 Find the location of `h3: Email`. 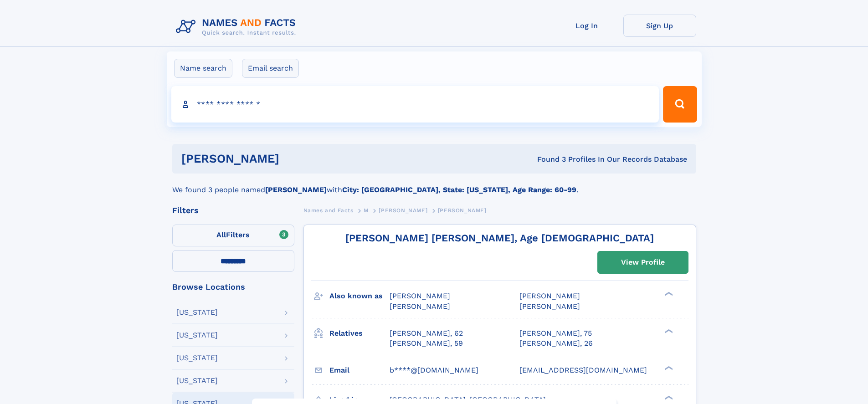

h3: Email is located at coordinates (359, 370).